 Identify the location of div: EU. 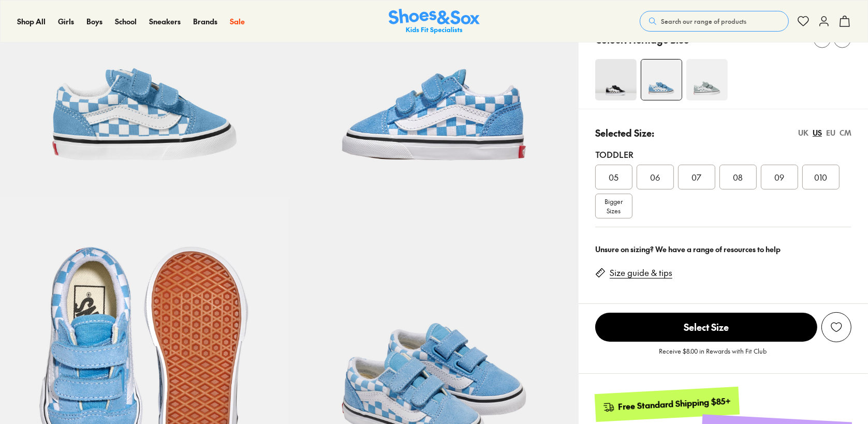
(830, 132).